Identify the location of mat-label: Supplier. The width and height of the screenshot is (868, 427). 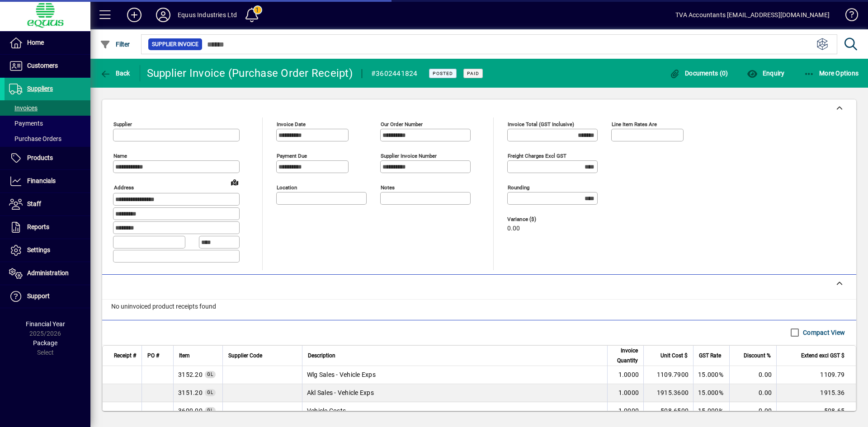
(122, 124).